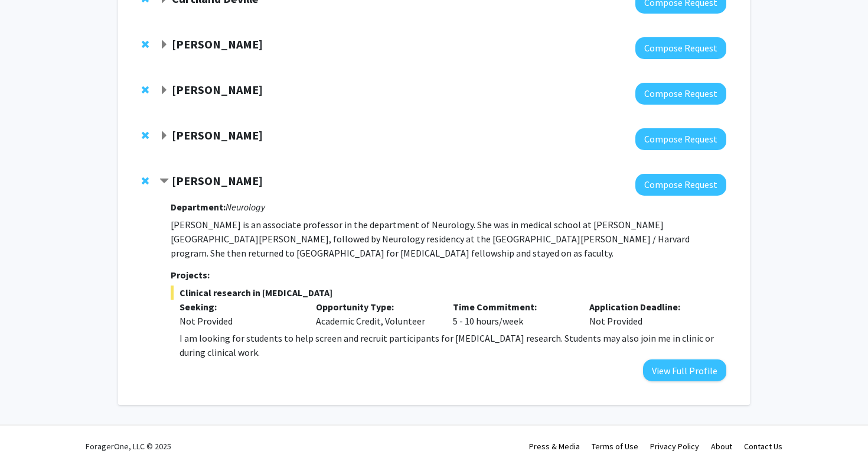 The image size is (868, 454). I want to click on span: Remove Utthara Nayar from bookmarks, so click(145, 44).